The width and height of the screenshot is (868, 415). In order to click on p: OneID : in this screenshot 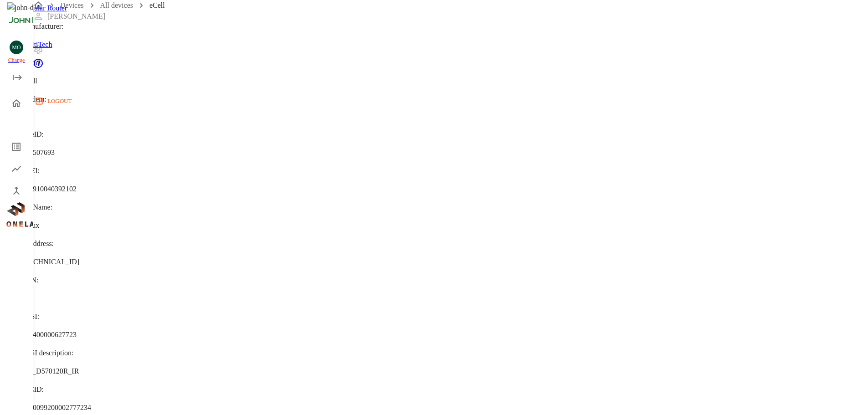, I will do `click(330, 134)`.